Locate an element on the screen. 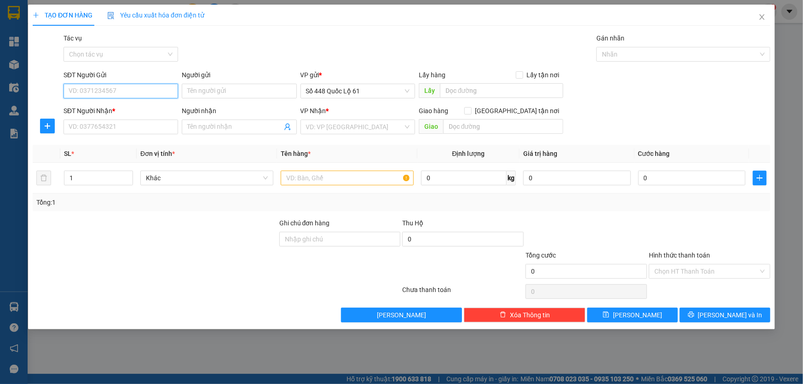 This screenshot has width=803, height=384. span: printer is located at coordinates (691, 315).